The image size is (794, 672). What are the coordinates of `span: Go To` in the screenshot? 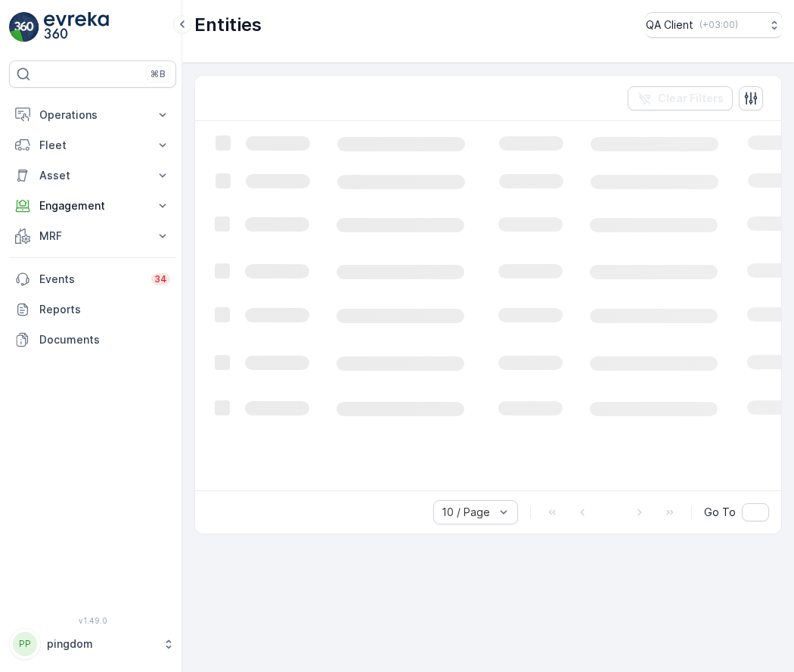 It's located at (720, 512).